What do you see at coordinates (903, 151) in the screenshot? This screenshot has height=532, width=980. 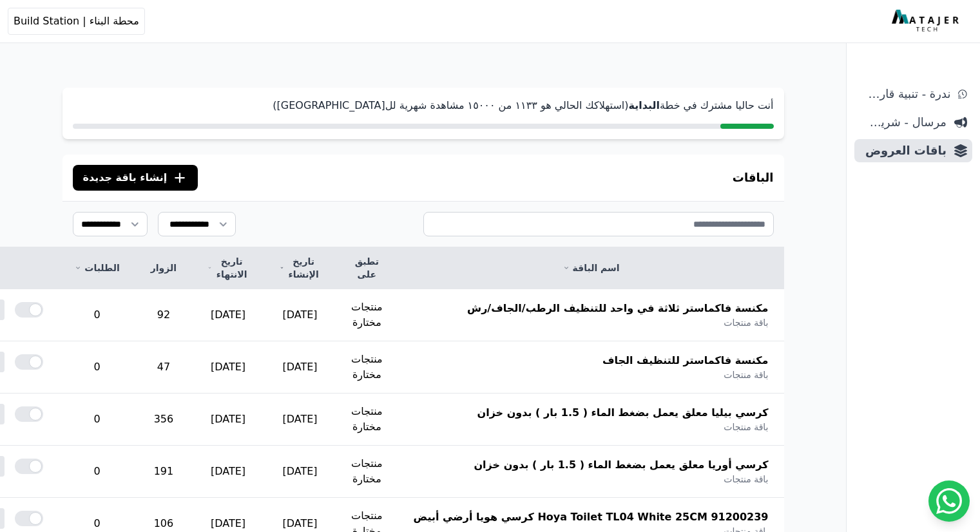 I see `span: باقات العروض` at bounding box center [903, 151].